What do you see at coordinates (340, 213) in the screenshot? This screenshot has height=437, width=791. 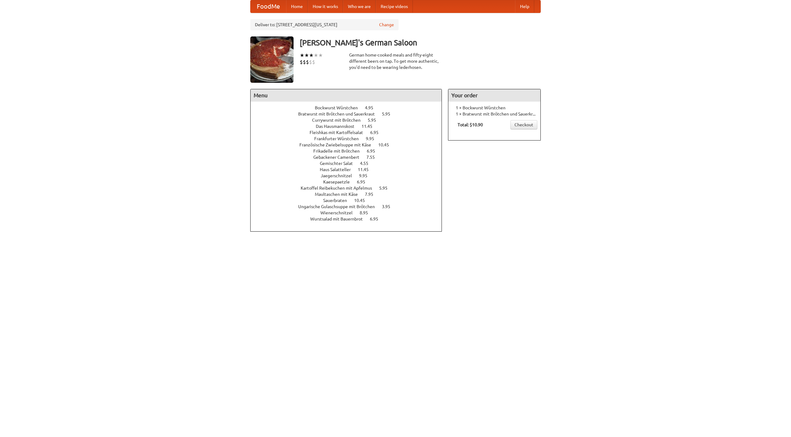 I see `span: Wienerschnitzel` at bounding box center [340, 213].